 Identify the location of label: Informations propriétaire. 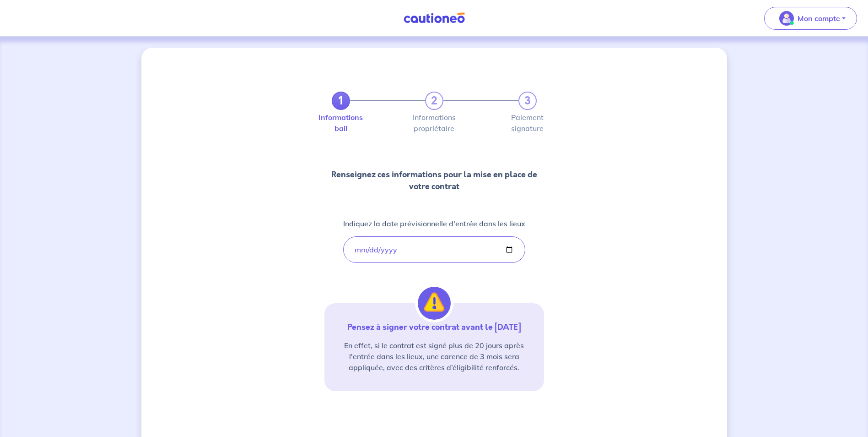
(434, 122).